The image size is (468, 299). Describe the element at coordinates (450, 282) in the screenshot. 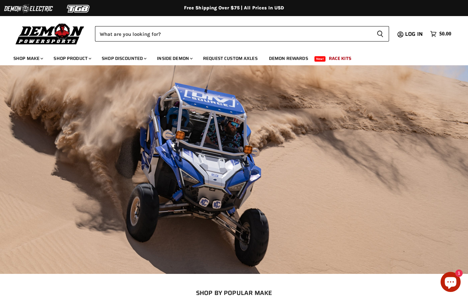

I see `inbox-online-store-chat: Shopify online store chat` at that location.